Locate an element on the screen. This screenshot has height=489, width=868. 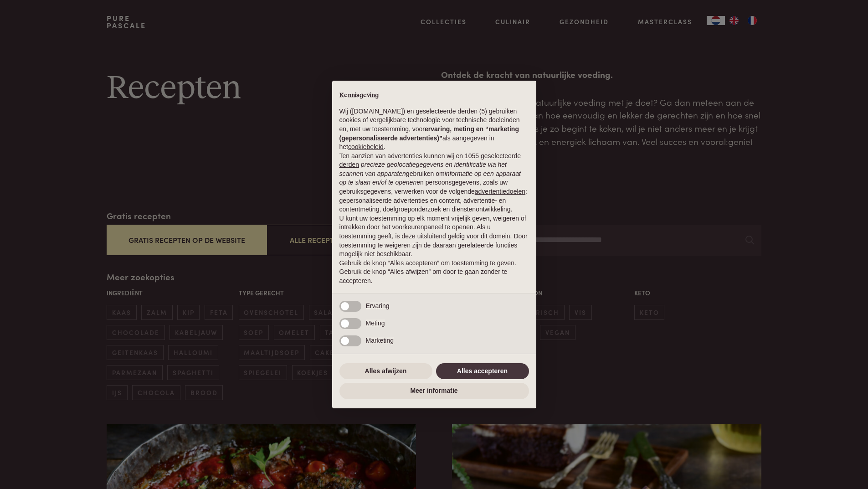
p: Gebruik de knop “Alles accepteren” om toestemming te geven. Gebruik de knop “Alles afwijzen” om d... is located at coordinates (434, 272).